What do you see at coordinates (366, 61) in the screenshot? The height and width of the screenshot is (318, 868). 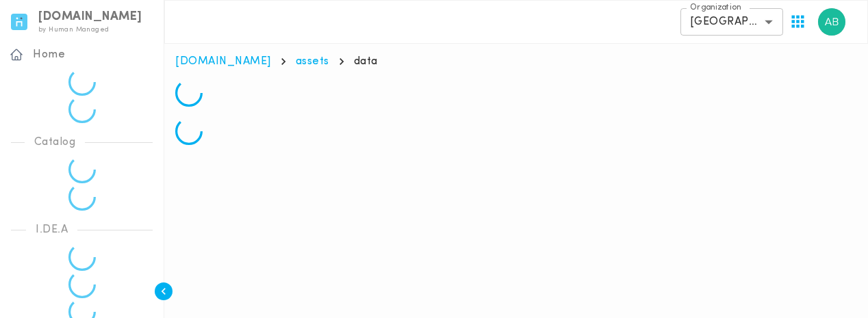 I see `p: data` at bounding box center [366, 61].